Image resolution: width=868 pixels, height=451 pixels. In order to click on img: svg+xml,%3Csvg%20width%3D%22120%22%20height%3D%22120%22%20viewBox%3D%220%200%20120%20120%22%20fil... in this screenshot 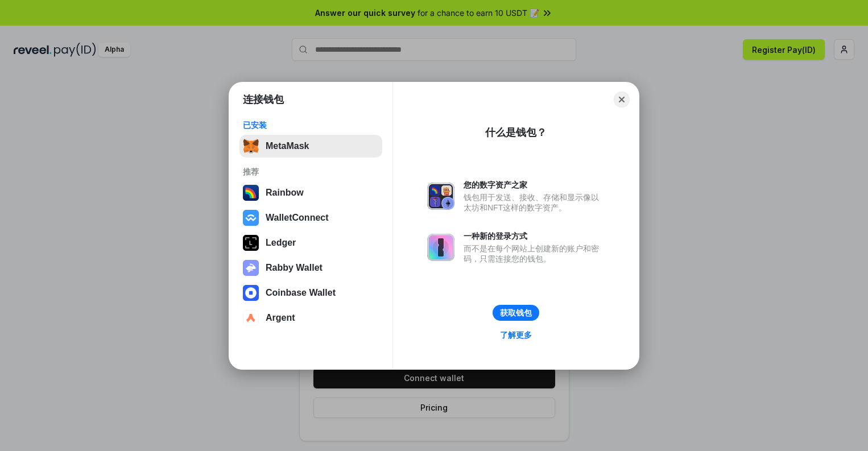, I will do `click(251, 193)`.